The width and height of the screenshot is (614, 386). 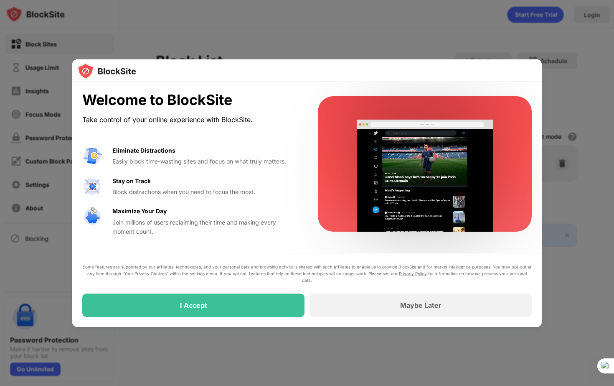 I want to click on div: Take control of your online experience with BlockSite., so click(x=190, y=120).